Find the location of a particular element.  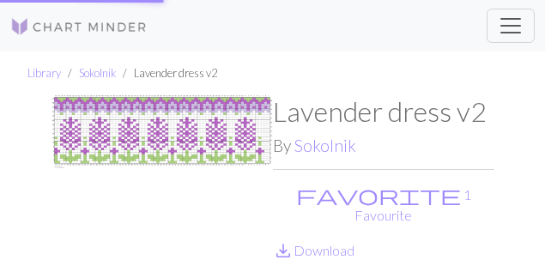

button: Favourite 1 Favourite is located at coordinates (383, 205).